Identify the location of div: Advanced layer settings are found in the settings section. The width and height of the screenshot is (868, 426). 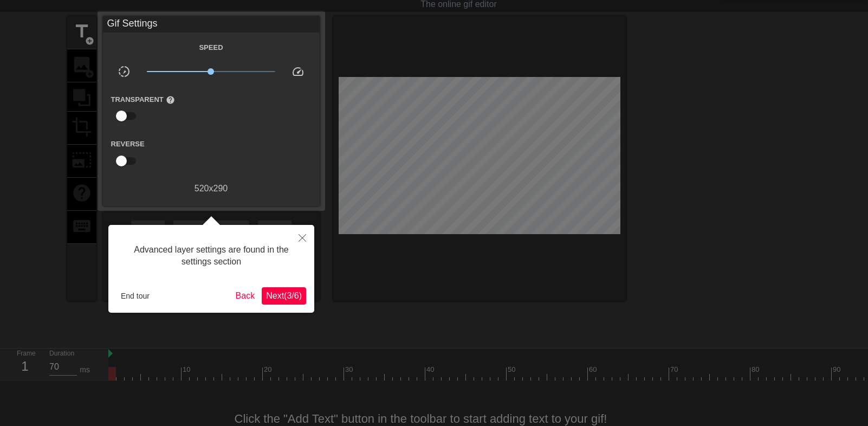
(211, 256).